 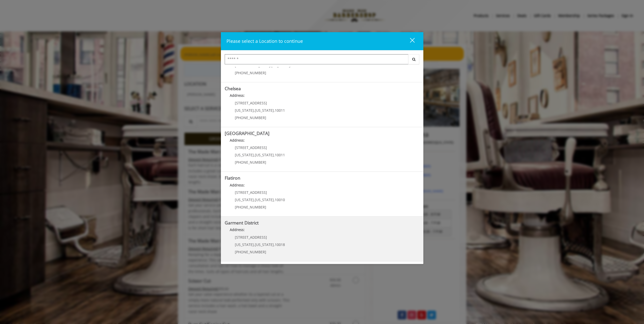 What do you see at coordinates (317, 59) in the screenshot?
I see `input: Search Center` at bounding box center [317, 59].